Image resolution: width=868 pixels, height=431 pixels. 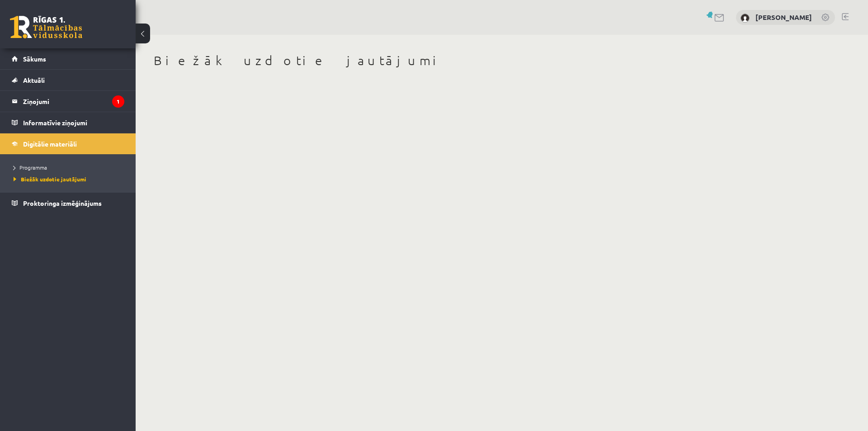 What do you see at coordinates (34, 80) in the screenshot?
I see `span: Aktuāli` at bounding box center [34, 80].